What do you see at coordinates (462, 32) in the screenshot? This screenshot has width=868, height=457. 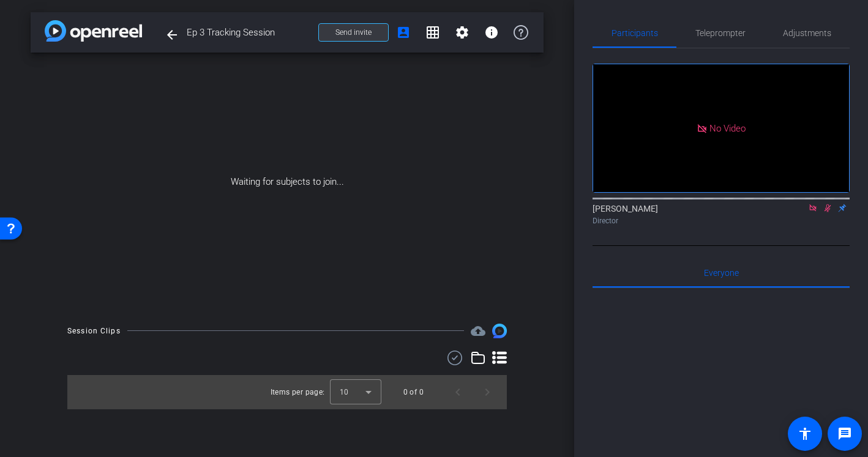 I see `mat-icon: settings` at bounding box center [462, 32].